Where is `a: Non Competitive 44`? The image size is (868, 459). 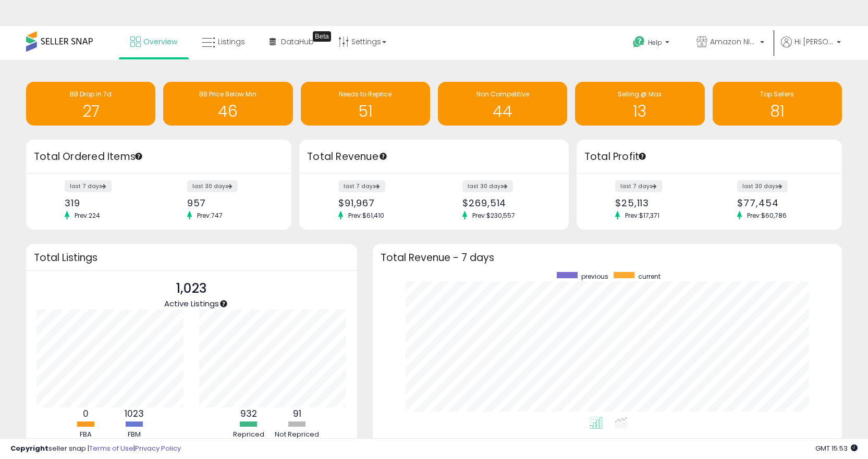 a: Non Competitive 44 is located at coordinates (503, 104).